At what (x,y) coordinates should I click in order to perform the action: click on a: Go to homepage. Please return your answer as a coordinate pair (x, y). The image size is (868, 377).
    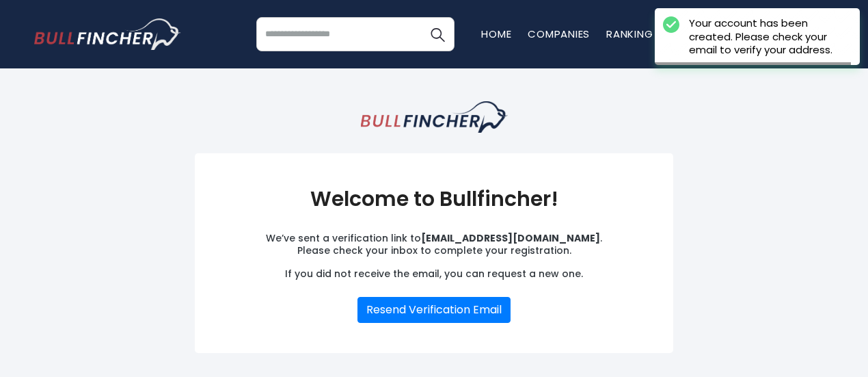
    Looking at the image, I should click on (107, 34).